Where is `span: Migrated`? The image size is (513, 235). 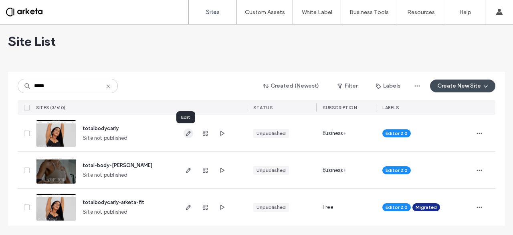
span: Migrated is located at coordinates (426, 207).